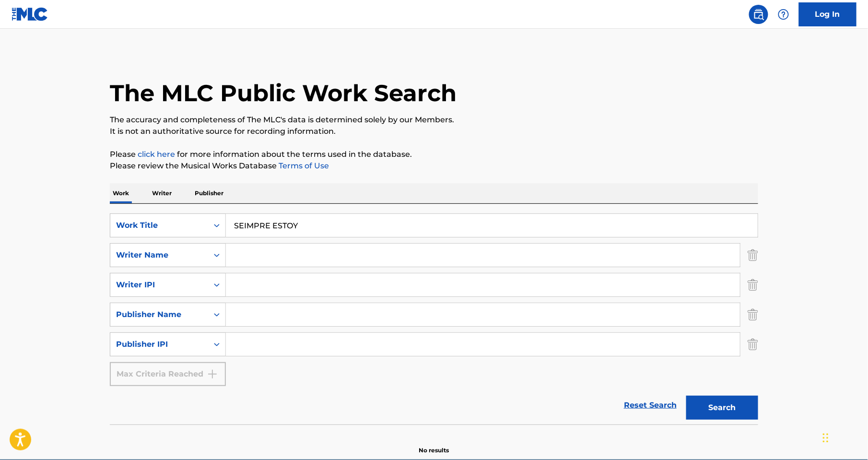 The height and width of the screenshot is (460, 868). Describe the element at coordinates (157, 154) in the screenshot. I see `a: click here` at that location.